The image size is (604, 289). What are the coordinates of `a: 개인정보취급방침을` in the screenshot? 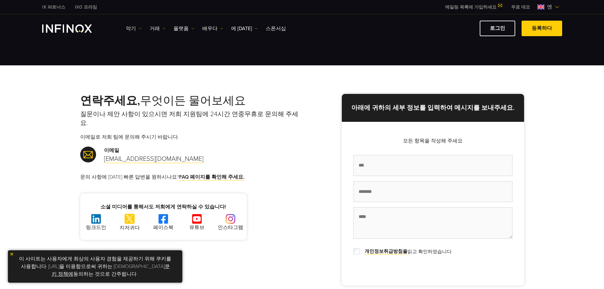 It's located at (386, 251).